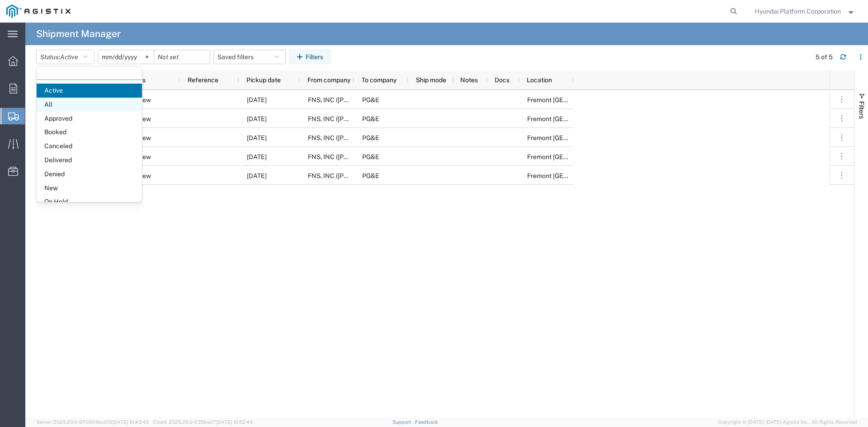  What do you see at coordinates (431, 80) in the screenshot?
I see `span: Ship mode` at bounding box center [431, 80].